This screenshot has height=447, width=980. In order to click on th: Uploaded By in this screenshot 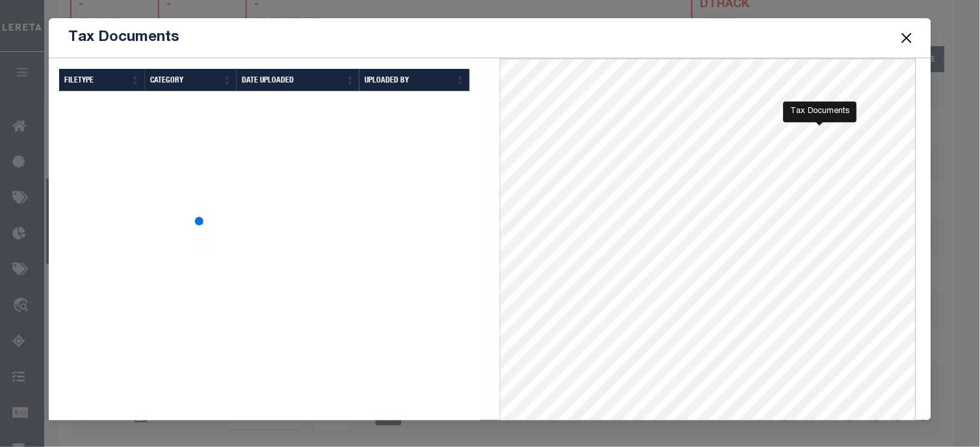, I will do `click(414, 80)`.